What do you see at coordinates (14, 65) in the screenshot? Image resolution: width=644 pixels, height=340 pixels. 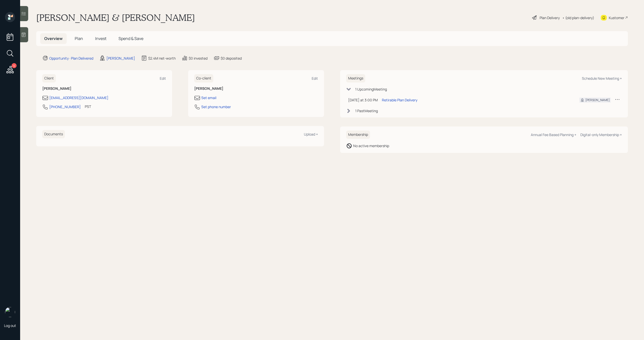 I see `div: 4` at bounding box center [14, 65].